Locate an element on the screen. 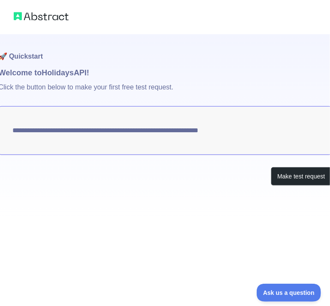  img: Abstract logo is located at coordinates (41, 16).